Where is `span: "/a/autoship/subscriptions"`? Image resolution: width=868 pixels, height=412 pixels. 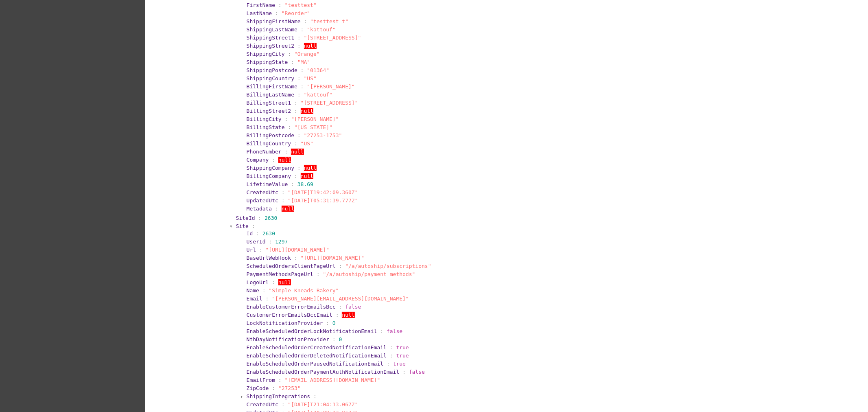
span: "/a/autoship/subscriptions" is located at coordinates (388, 266).